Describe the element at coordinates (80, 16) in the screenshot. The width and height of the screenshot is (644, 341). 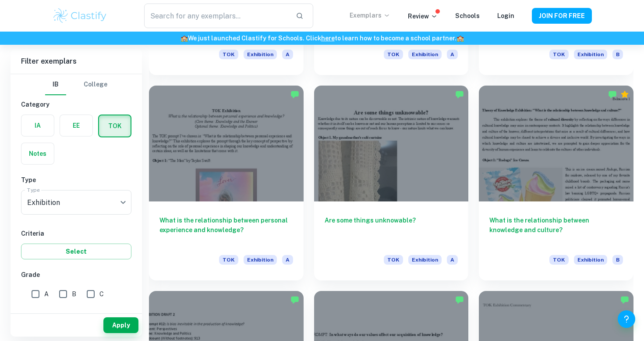
I see `img: Clastify logo` at that location.